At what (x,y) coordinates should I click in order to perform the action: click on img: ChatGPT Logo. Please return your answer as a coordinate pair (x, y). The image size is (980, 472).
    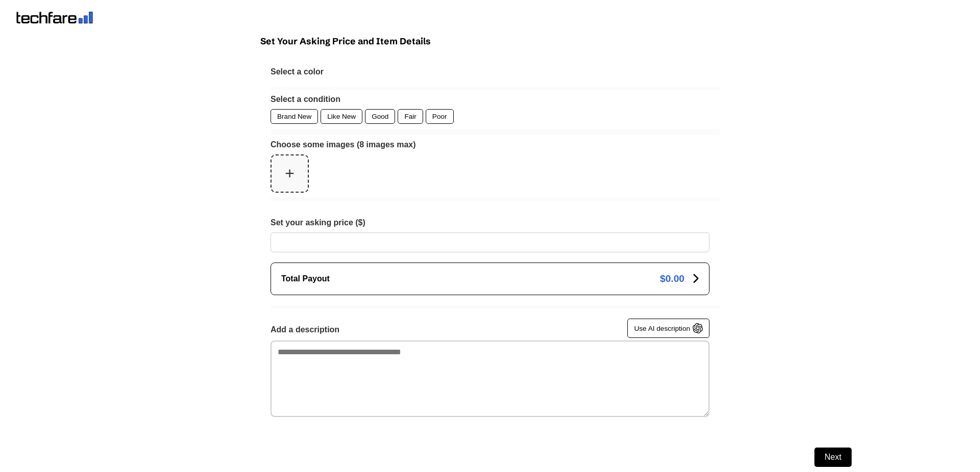
    Looking at the image, I should click on (698, 329).